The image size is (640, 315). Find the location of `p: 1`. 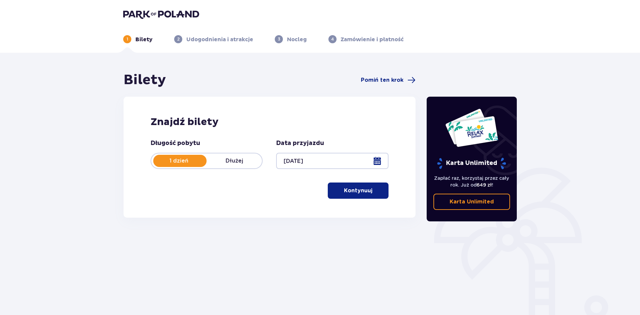

p: 1 is located at coordinates (127, 39).